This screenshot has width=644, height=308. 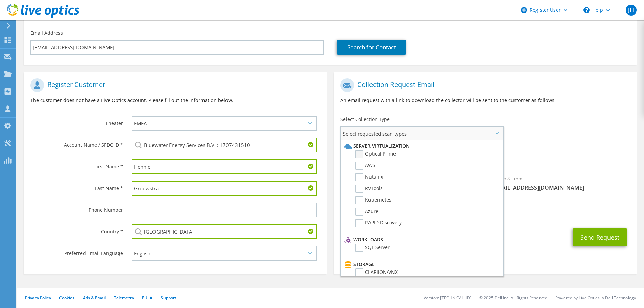 What do you see at coordinates (513, 298) in the screenshot?
I see `li: © 2025 Dell Inc. All Rights Reserved` at bounding box center [513, 298].